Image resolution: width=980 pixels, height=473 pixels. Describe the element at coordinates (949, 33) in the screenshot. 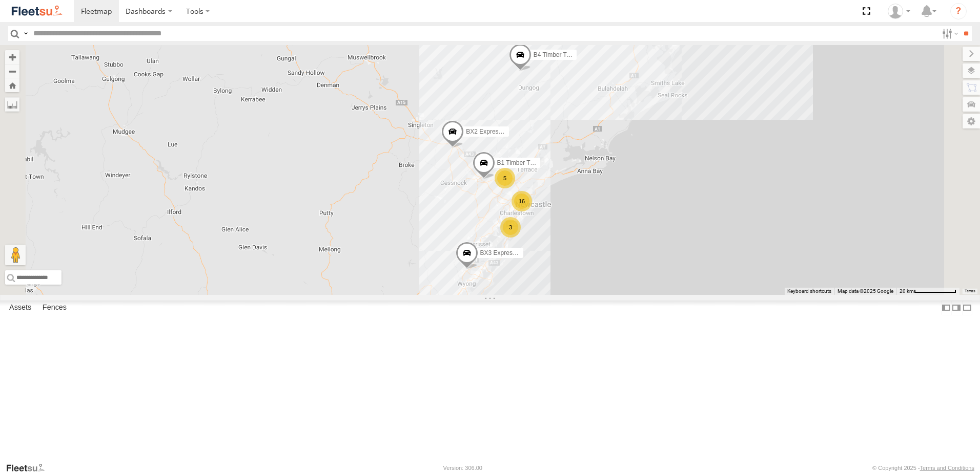

I see `label: Search Filter Options` at that location.